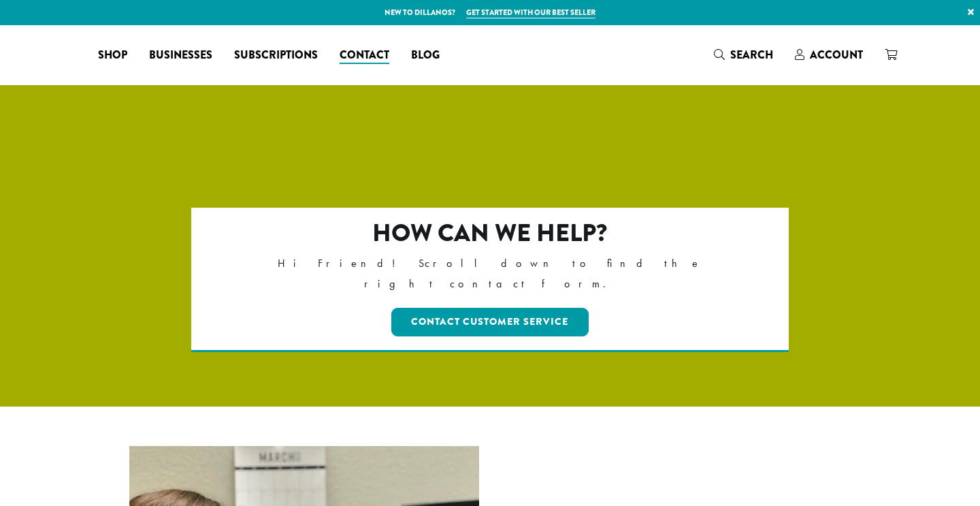 This screenshot has width=980, height=506. Describe the element at coordinates (276, 55) in the screenshot. I see `span: Subscriptions` at that location.